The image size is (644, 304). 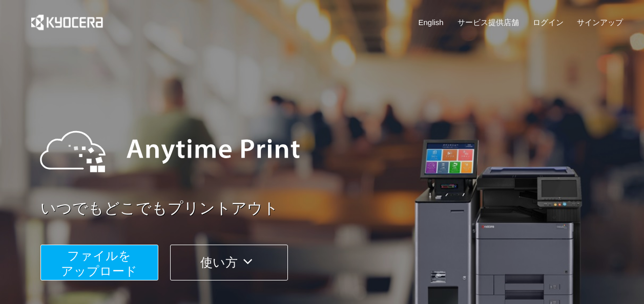 I want to click on button: 使い方, so click(x=229, y=263).